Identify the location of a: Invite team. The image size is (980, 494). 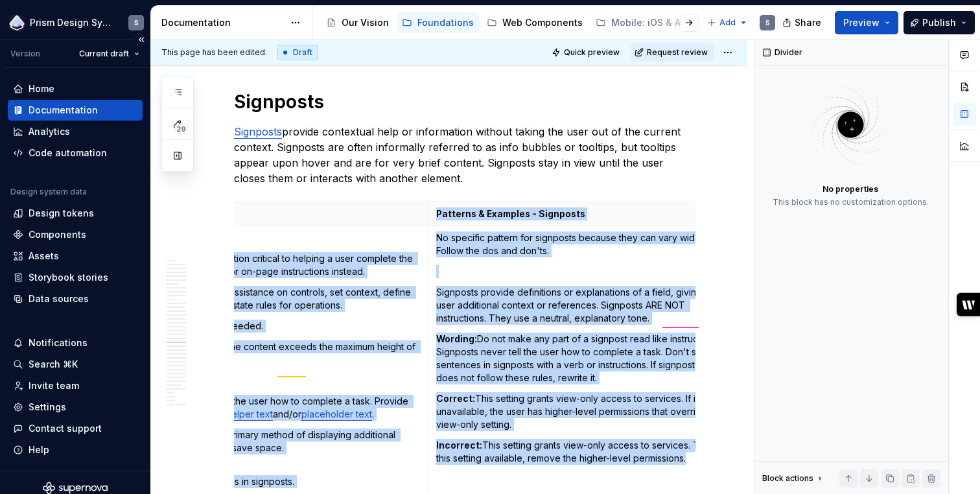
(75, 386).